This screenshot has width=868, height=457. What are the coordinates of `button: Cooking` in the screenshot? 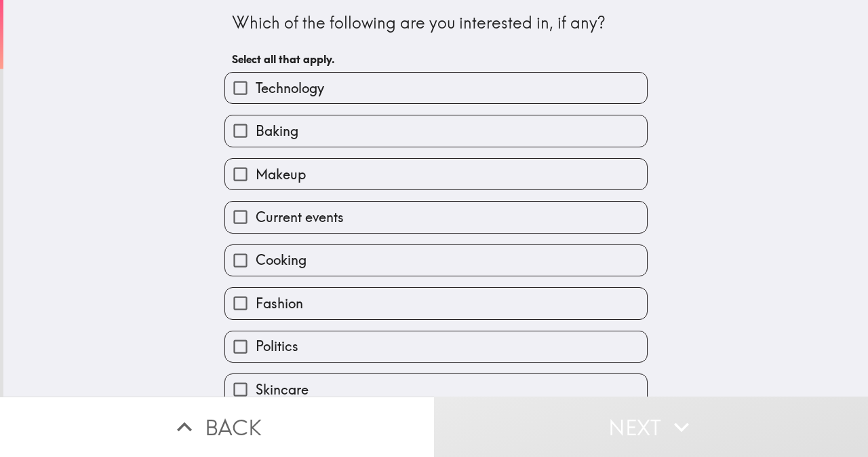 It's located at (436, 260).